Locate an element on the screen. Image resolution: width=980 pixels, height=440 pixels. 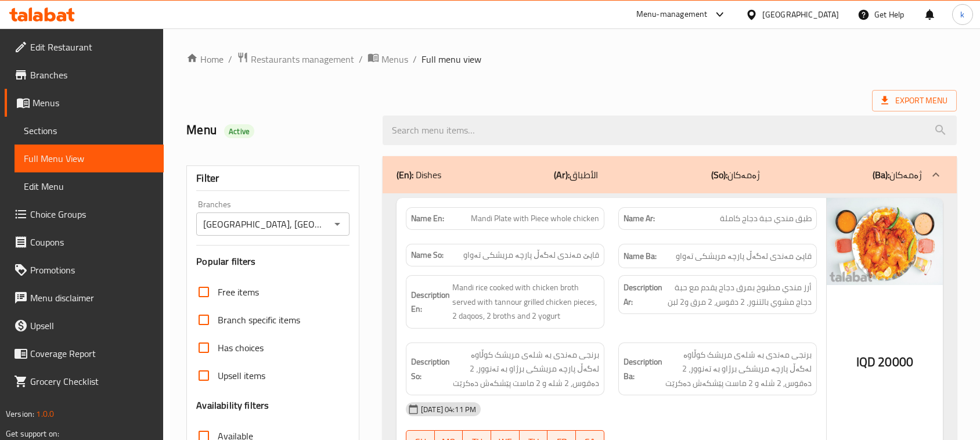
b: (So): is located at coordinates (719, 174).